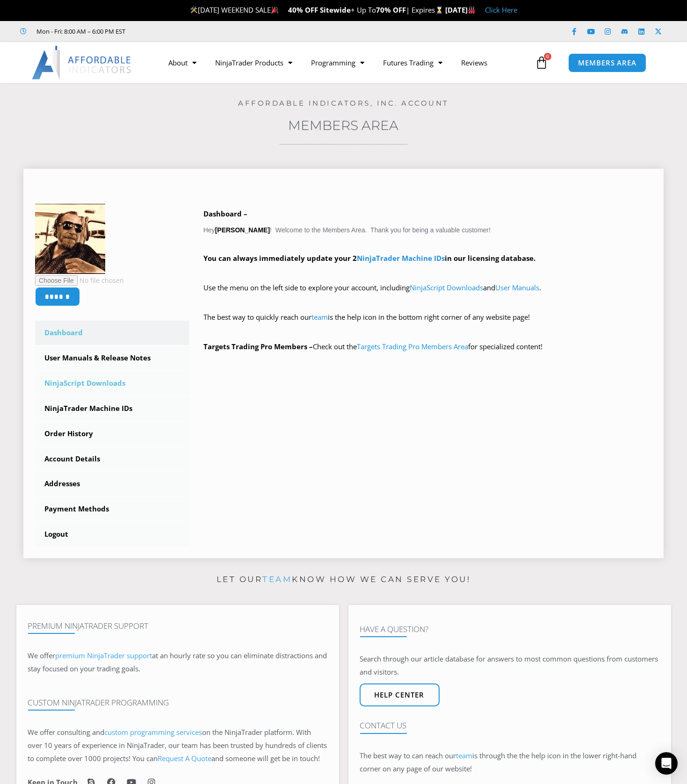 This screenshot has width=687, height=784. What do you see at coordinates (344, 125) in the screenshot?
I see `a: Members Area` at bounding box center [344, 125].